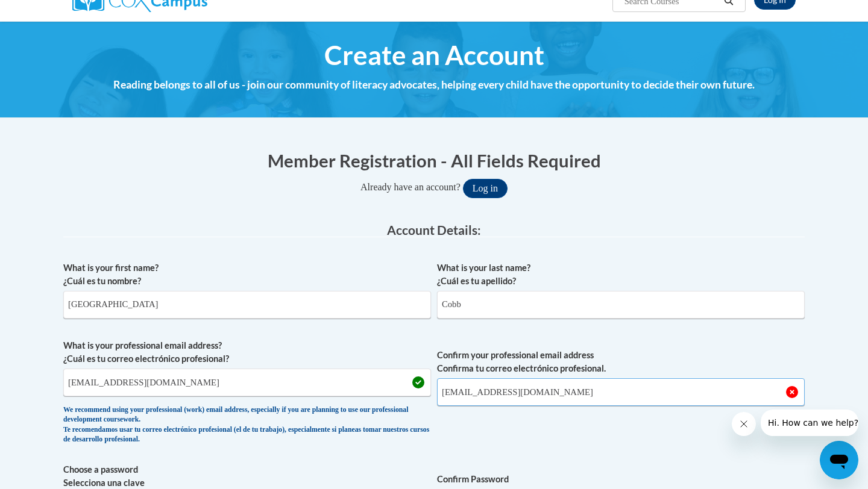 The height and width of the screenshot is (489, 868). I want to click on label: What is your first name? ¿Cuál es tu nombre?, so click(247, 275).